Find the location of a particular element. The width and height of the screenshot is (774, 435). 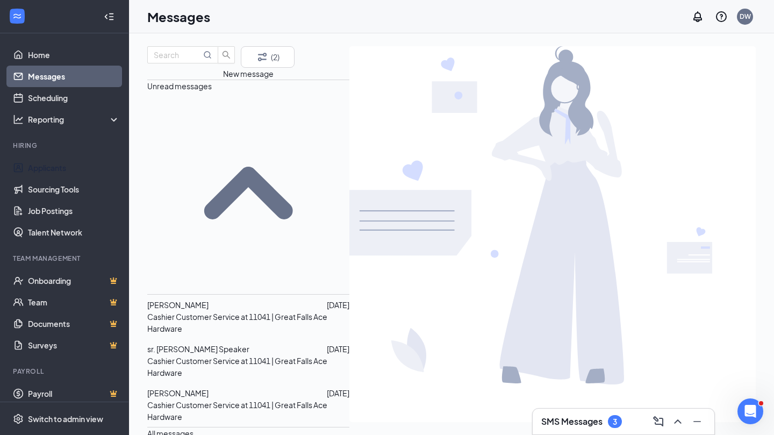

h1: Messages is located at coordinates (178, 17).